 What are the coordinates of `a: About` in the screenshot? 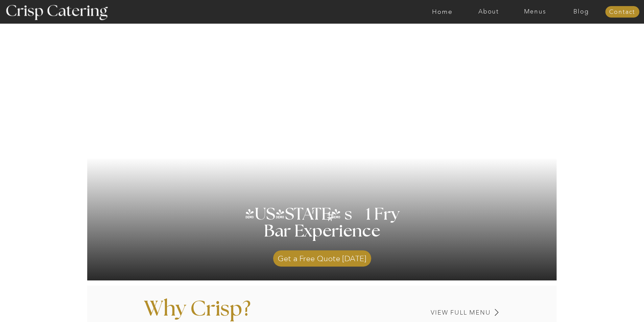 It's located at (488, 12).